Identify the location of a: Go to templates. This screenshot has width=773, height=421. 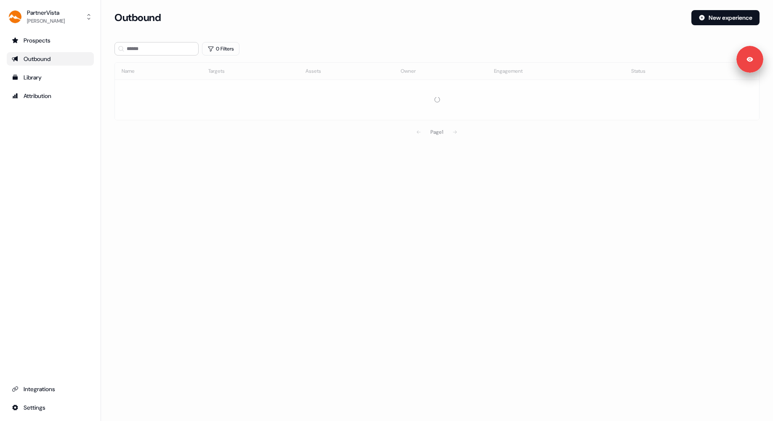
(50, 77).